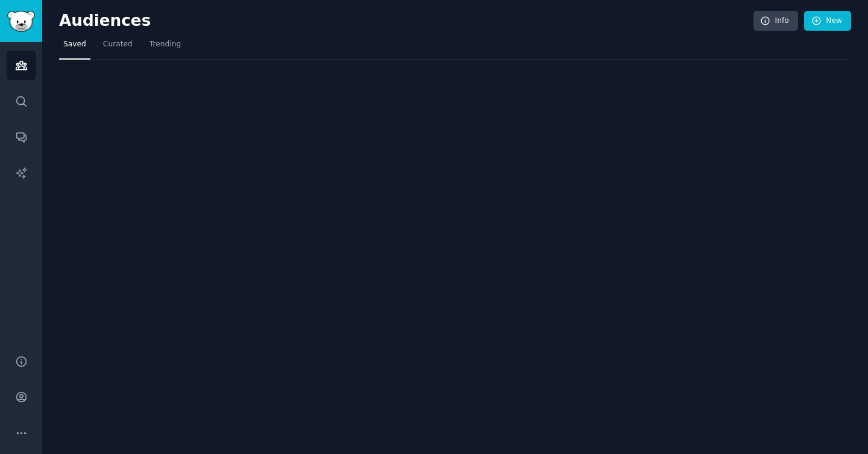 This screenshot has height=454, width=868. What do you see at coordinates (165, 45) in the screenshot?
I see `span: Trending` at bounding box center [165, 45].